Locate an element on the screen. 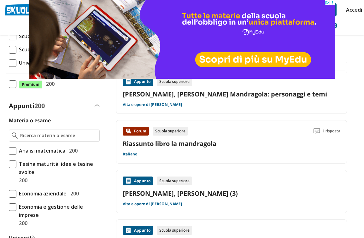 The height and width of the screenshot is (238, 364). span: Analisi matematica is located at coordinates (41, 151).